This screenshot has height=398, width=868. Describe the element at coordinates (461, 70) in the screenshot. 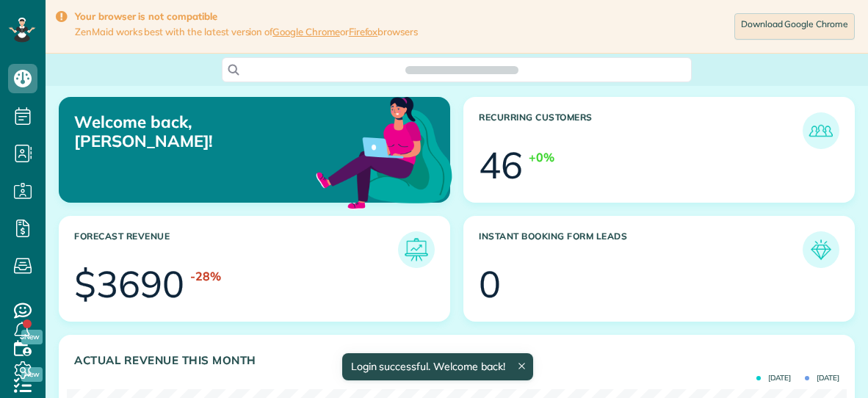

I see `span: Search ZenMaid…` at that location.